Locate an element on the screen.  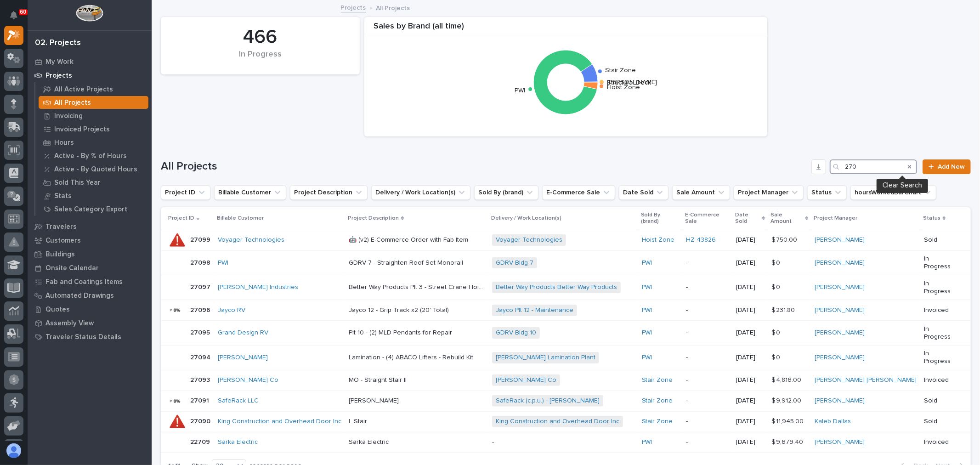
a: Projects is located at coordinates (90, 75).